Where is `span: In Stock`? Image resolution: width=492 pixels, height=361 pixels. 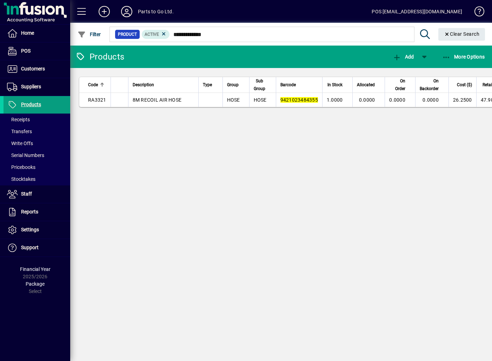 span: In Stock is located at coordinates (335, 85).